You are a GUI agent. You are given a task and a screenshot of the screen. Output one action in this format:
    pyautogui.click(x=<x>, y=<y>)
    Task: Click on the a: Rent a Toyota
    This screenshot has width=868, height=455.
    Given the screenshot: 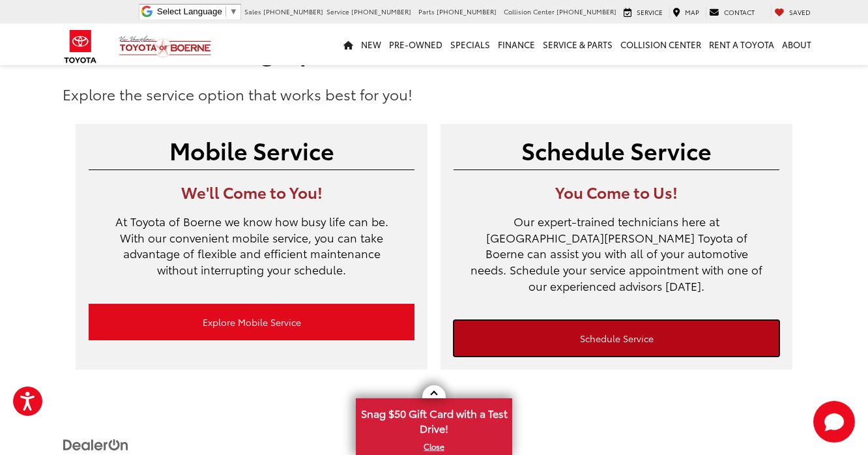 What is the action you would take?
    pyautogui.click(x=741, y=44)
    